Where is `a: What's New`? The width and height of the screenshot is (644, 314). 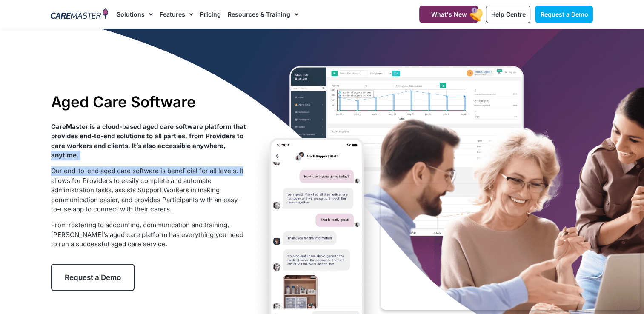
a: What's New is located at coordinates (448, 14).